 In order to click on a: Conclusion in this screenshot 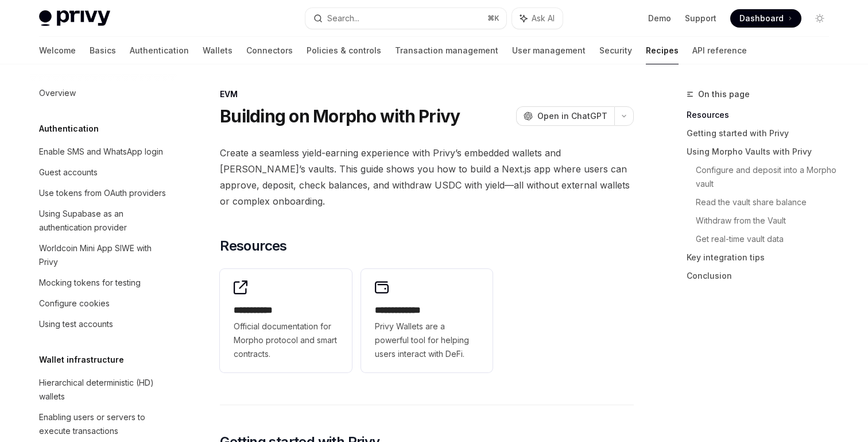, I will do `click(762, 276)`.